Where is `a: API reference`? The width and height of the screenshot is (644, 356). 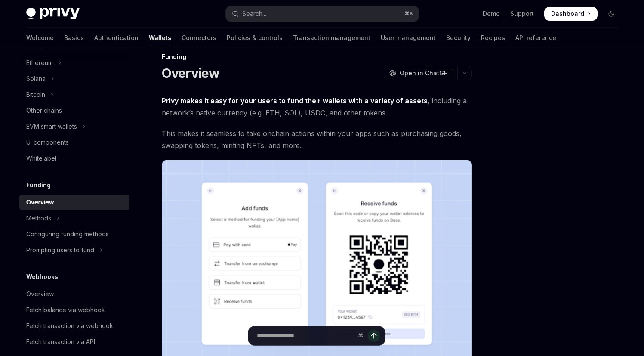 a: API reference is located at coordinates (536, 38).